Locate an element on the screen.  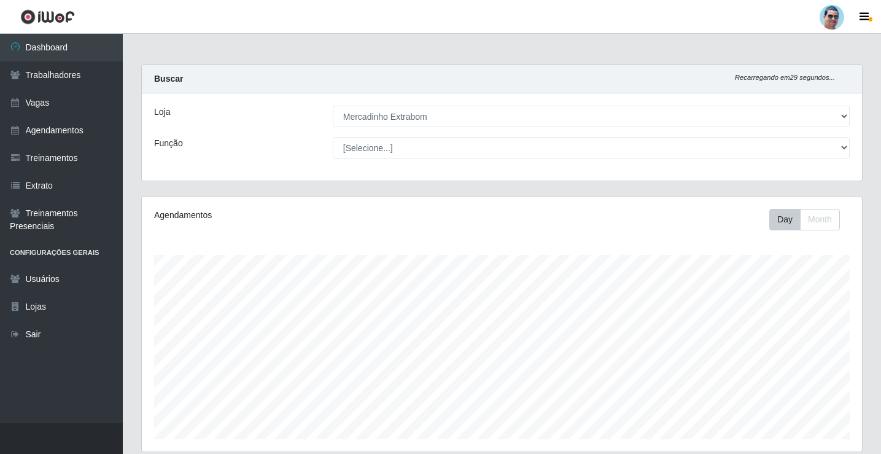
label: Função is located at coordinates (168, 143).